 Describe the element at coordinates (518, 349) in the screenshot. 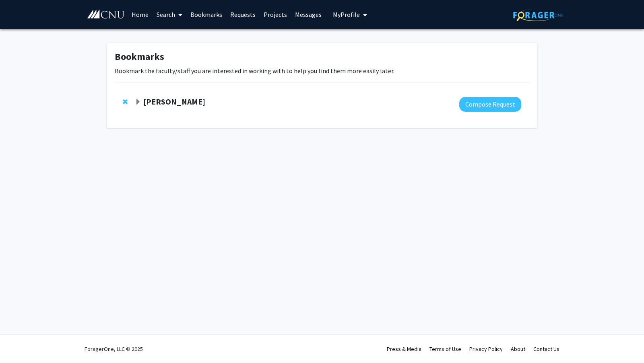

I see `a: About` at that location.